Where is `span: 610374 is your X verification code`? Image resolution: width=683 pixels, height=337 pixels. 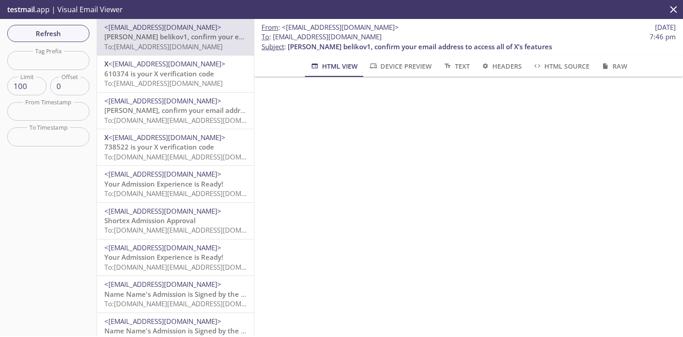 span: 610374 is your X verification code is located at coordinates (159, 74).